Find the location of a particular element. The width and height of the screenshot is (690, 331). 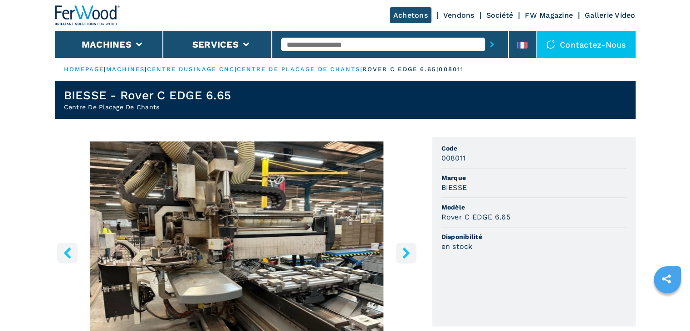

a: Vendons is located at coordinates (459, 15).